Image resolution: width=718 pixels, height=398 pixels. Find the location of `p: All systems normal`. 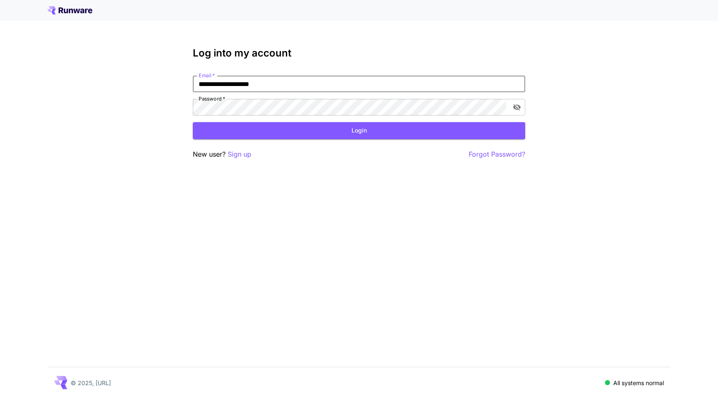

p: All systems normal is located at coordinates (639, 383).